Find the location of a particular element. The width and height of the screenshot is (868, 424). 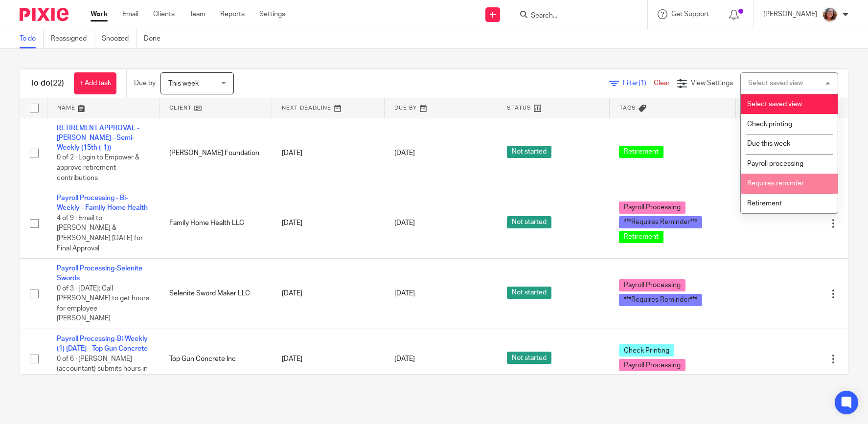

span: Filter is located at coordinates (638, 83).